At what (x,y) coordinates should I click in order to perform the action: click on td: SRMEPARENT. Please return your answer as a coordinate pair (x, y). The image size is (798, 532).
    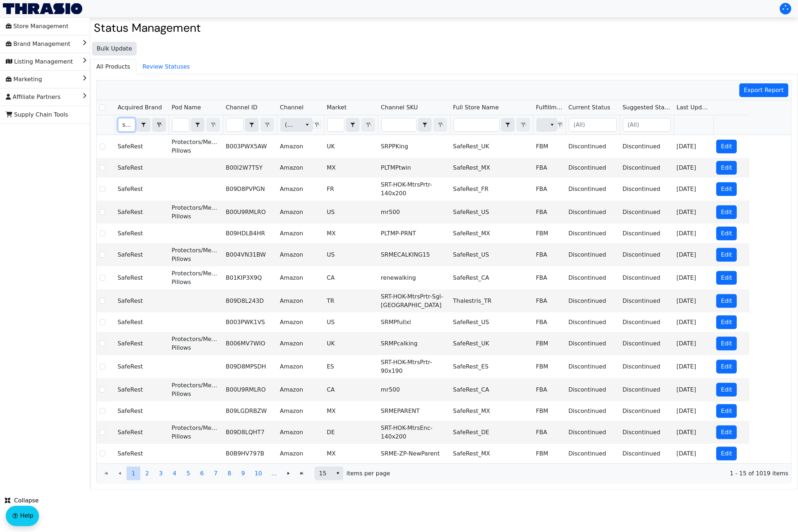
    Looking at the image, I should click on (414, 411).